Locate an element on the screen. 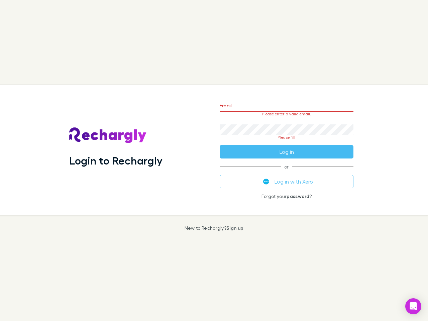 This screenshot has width=428, height=321. p: Please enter a valid email. is located at coordinates (287, 114).